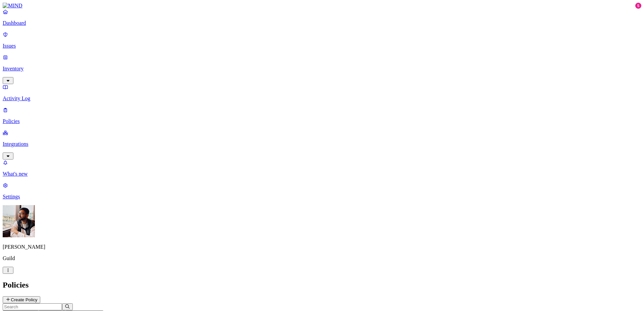 The width and height of the screenshot is (644, 311). Describe the element at coordinates (322, 197) in the screenshot. I see `p: Settings` at that location.